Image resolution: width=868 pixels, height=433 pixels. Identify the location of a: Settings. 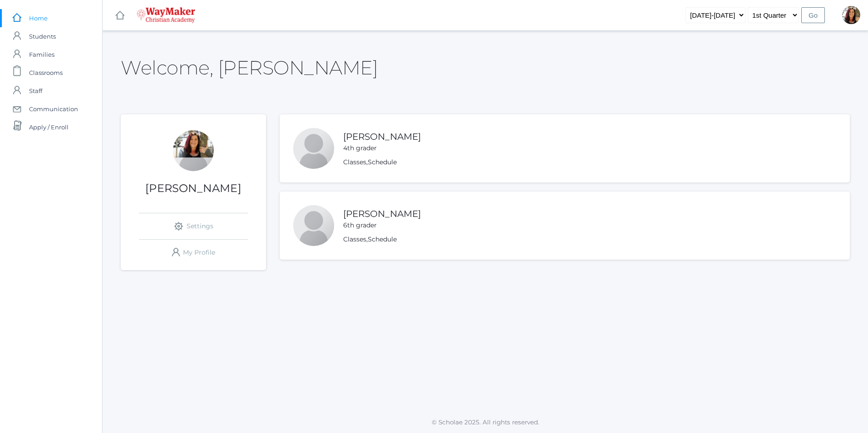
(193, 226).